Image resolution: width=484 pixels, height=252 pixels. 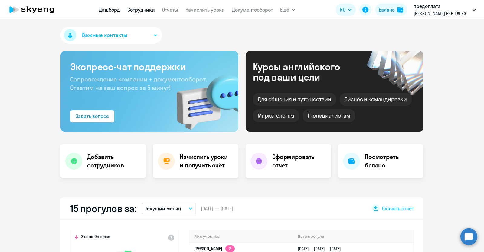 I want to click on div: IT-специалистам, so click(x=329, y=116).